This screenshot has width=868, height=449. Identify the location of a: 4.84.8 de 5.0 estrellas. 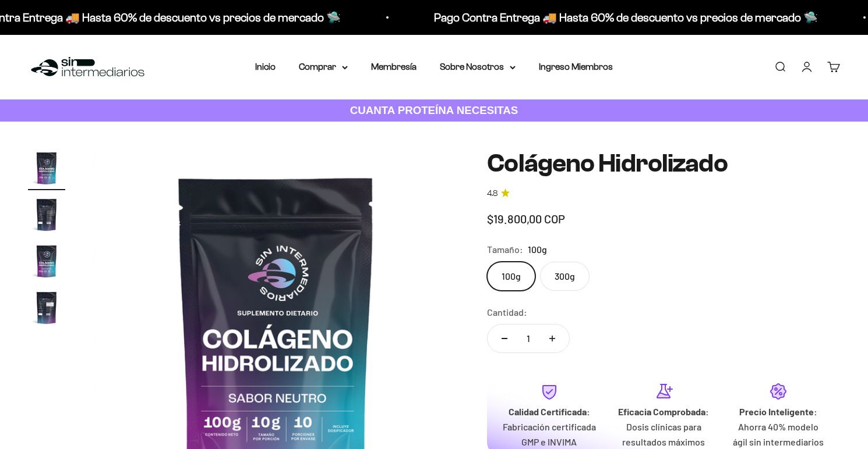
(664, 194).